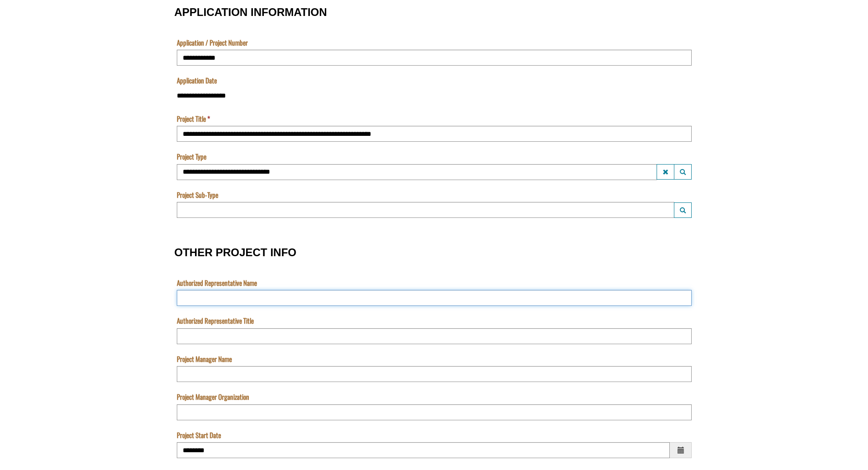 This screenshot has width=868, height=470. I want to click on label: Application Date, so click(197, 80).